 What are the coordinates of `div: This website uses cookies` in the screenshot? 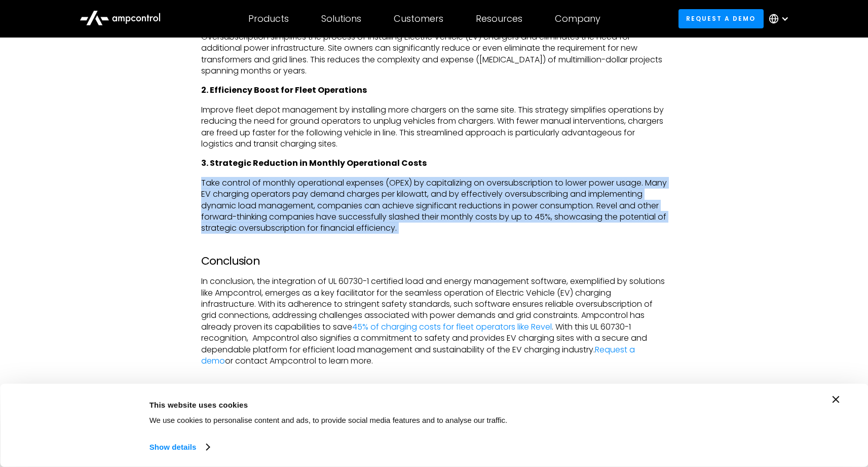 It's located at (397, 404).